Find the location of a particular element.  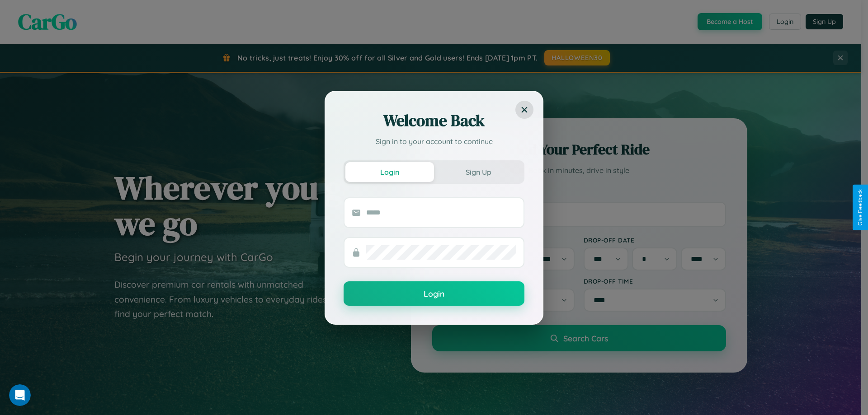

div: Give Feedback is located at coordinates (860, 208).